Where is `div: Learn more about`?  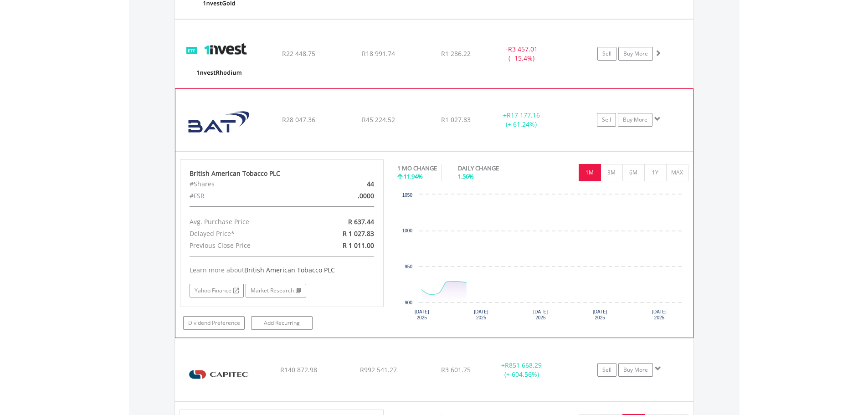 div: Learn more about is located at coordinates (282, 270).